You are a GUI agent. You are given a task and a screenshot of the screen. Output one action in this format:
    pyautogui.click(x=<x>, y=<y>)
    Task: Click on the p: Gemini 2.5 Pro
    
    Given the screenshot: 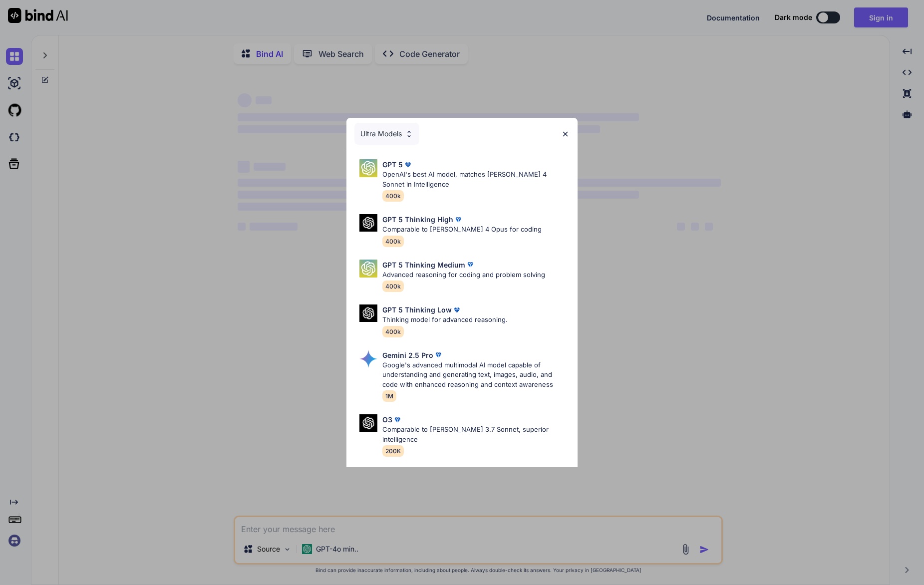 What is the action you would take?
    pyautogui.click(x=408, y=355)
    